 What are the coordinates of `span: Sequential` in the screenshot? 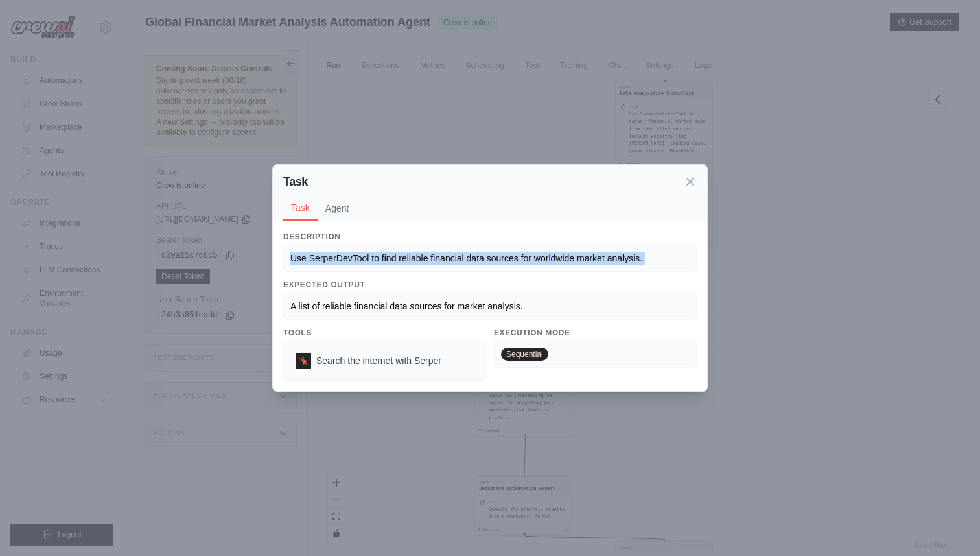 It's located at (525, 354).